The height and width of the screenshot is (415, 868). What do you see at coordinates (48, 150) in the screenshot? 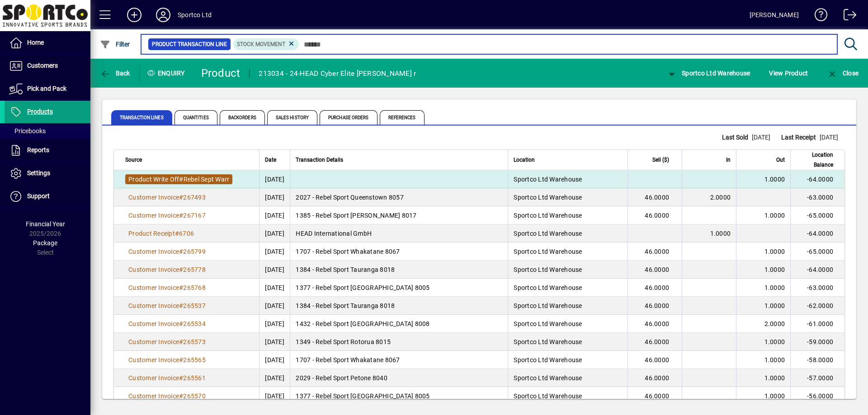
I see `a: Reports` at bounding box center [48, 150].